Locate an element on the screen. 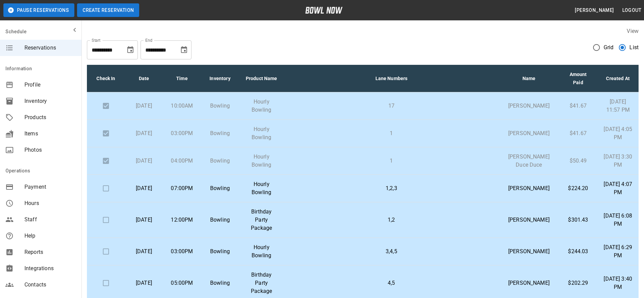 The width and height of the screenshot is (644, 298). th: Name is located at coordinates (529, 78).